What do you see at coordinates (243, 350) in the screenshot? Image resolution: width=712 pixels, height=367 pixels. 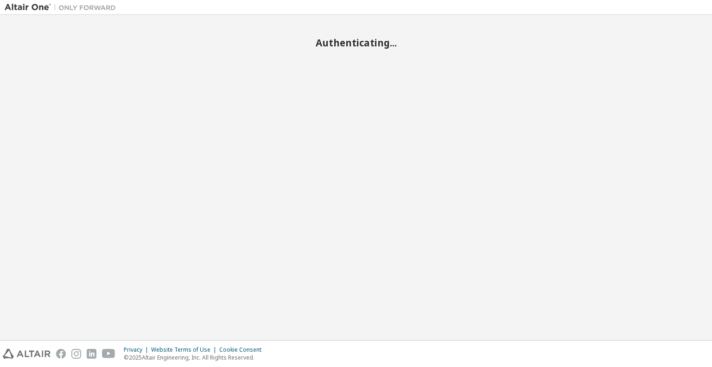 I see `div: Cookie Consent` at bounding box center [243, 350].